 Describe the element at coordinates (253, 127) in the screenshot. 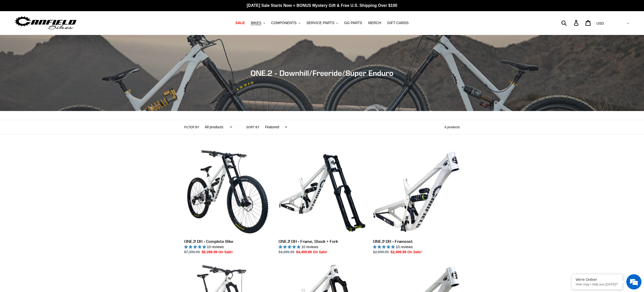

I see `label: Sort by` at that location.